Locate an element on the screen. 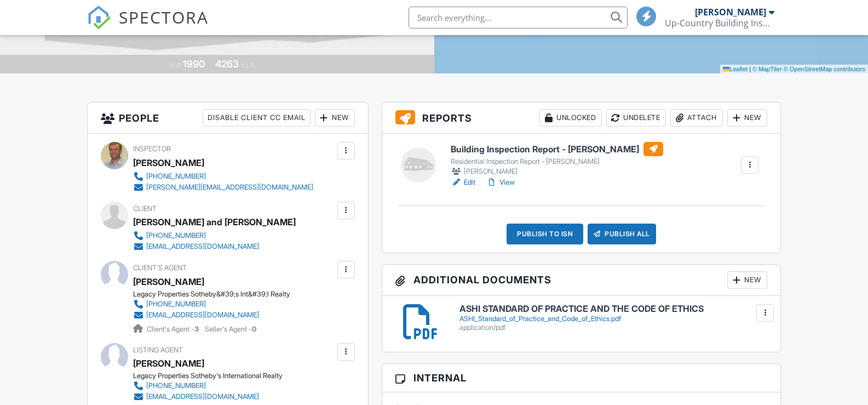 The image size is (868, 405). span: Inspector is located at coordinates (152, 148).